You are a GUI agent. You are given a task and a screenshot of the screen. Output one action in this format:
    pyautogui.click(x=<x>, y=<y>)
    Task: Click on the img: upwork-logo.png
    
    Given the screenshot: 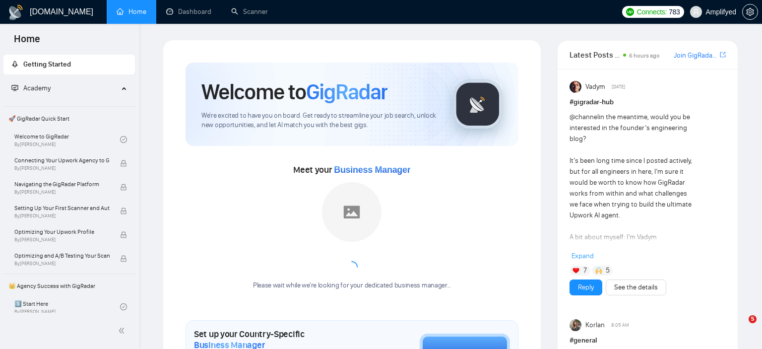 What is the action you would take?
    pyautogui.click(x=630, y=12)
    